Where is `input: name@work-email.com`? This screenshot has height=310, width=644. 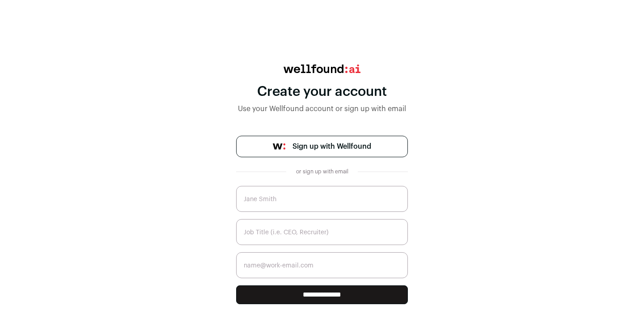 input: name@work-email.com is located at coordinates (322, 265).